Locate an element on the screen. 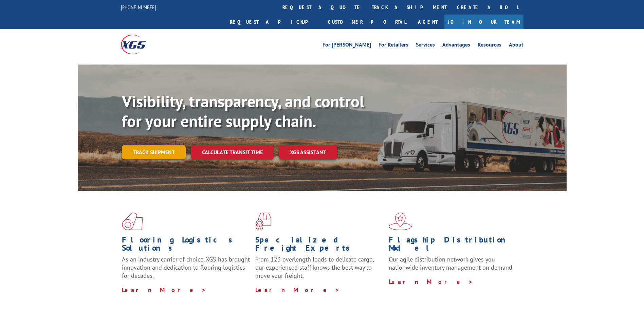 Image resolution: width=644 pixels, height=324 pixels. h1: Flooring Logistics Solutions is located at coordinates (186, 245).